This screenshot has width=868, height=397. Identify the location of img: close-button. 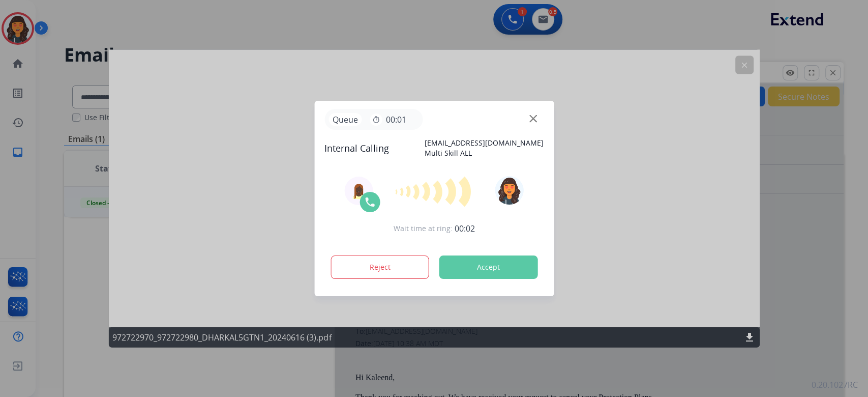
(533, 118).